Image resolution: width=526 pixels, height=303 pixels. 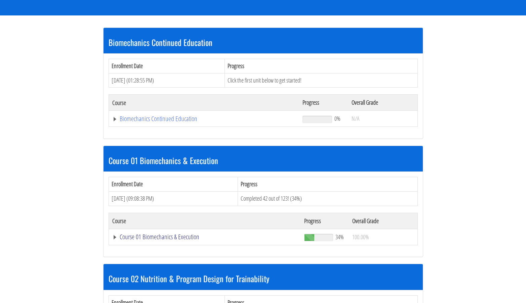 I want to click on td: 100.00%, so click(x=383, y=237).